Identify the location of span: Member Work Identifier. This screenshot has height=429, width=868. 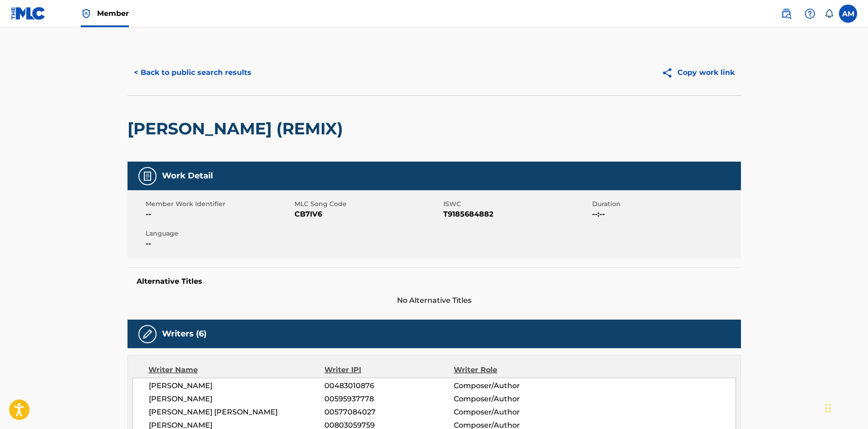
(219, 204).